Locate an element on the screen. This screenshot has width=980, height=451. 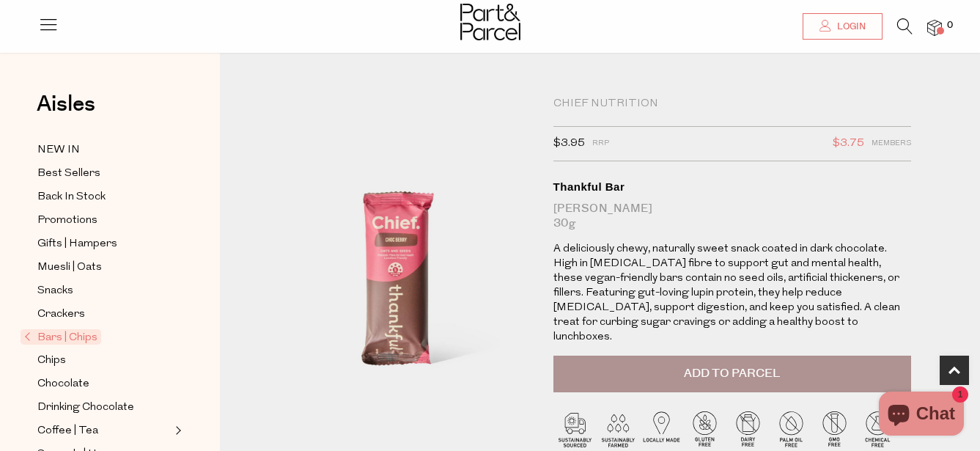
span: $3.75 is located at coordinates (848, 144).